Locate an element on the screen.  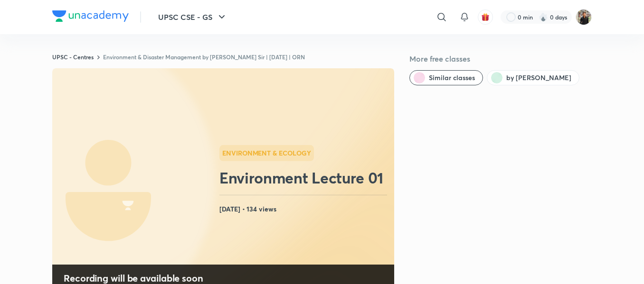
a: Company Logo is located at coordinates (90, 17).